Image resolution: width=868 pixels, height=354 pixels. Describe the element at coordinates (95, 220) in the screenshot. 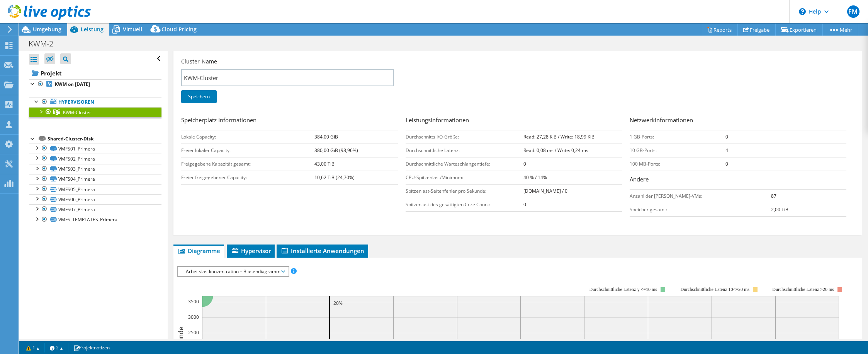

I see `a: VMFS_TEMPLATES_Primera` at that location.